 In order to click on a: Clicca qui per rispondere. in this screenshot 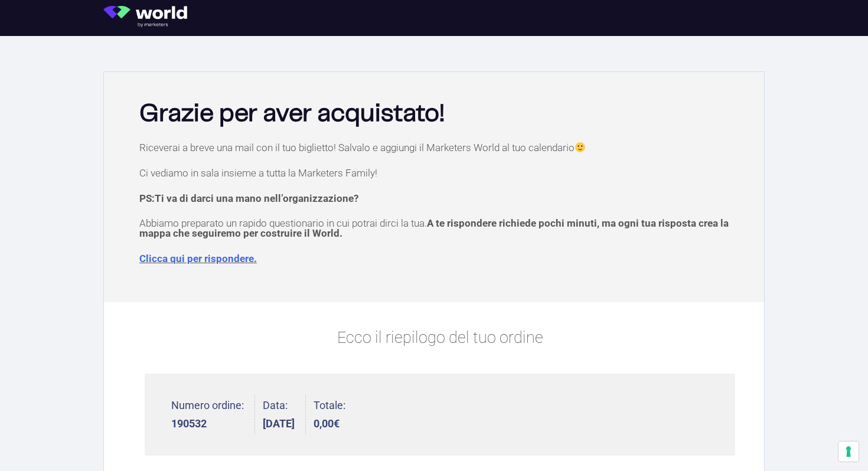, I will do `click(198, 258)`.